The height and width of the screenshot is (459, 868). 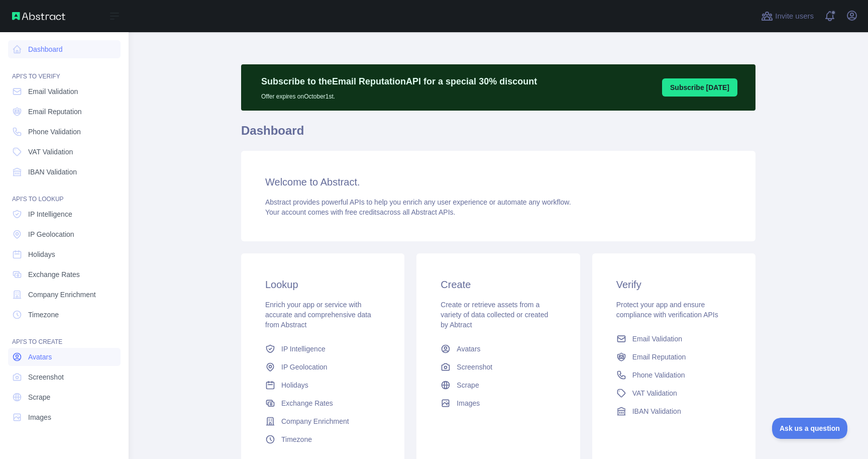 What do you see at coordinates (494, 315) in the screenshot?
I see `span: Create or retrieve assets from a variety of data collected or created by Abtract` at bounding box center [494, 315].